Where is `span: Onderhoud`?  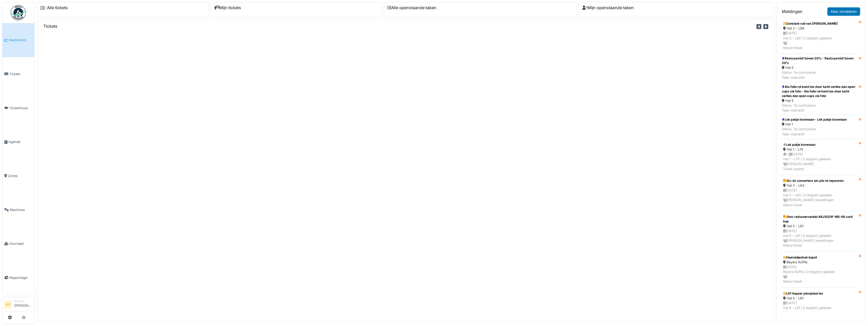
span: Onderhoud is located at coordinates (21, 108).